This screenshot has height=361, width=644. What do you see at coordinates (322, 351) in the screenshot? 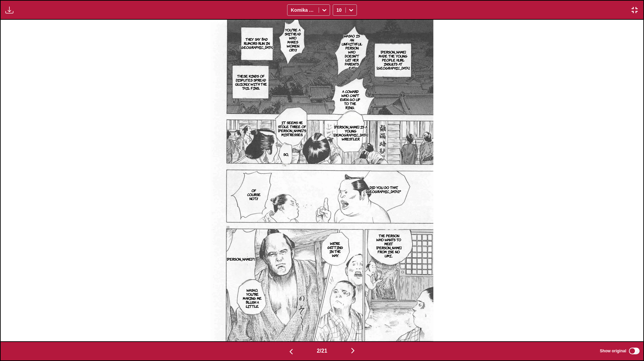
I see `span: 2 / 21` at bounding box center [322, 351].